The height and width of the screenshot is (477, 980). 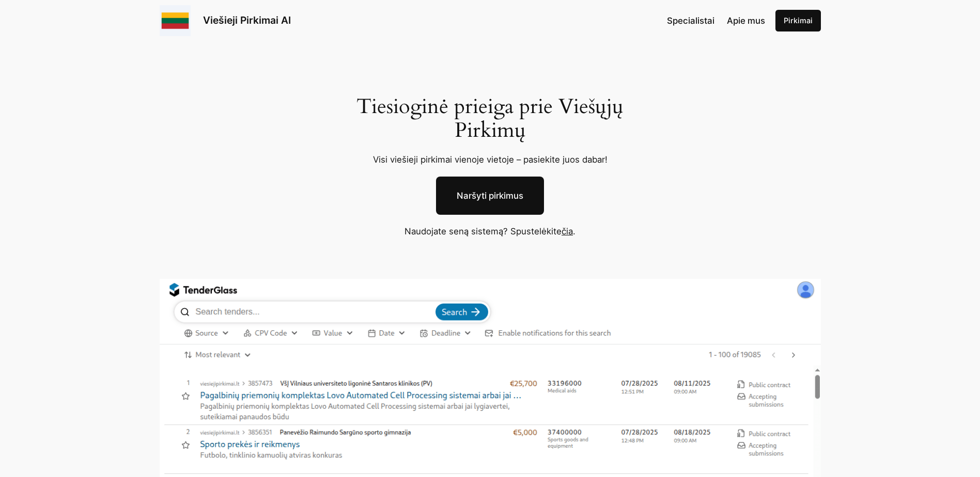 I want to click on nav: Navigation, so click(x=716, y=21).